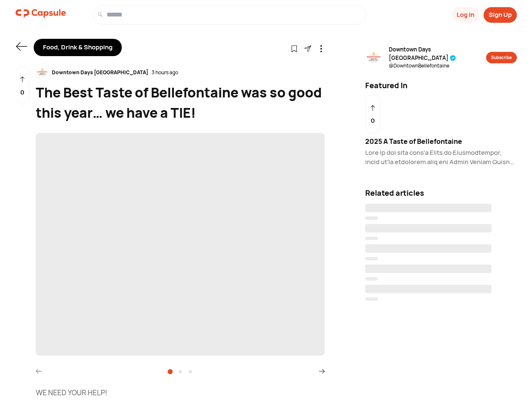 The width and height of the screenshot is (532, 405). I want to click on div: Related articles, so click(441, 193).